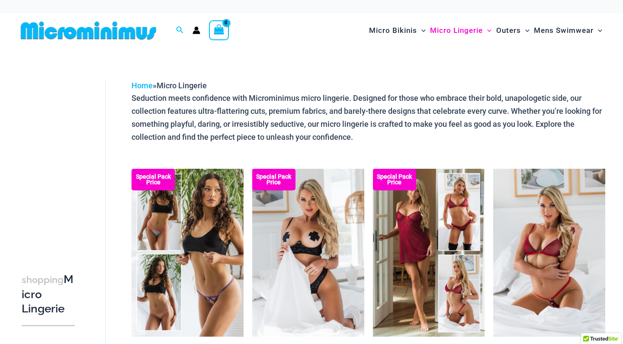 The height and width of the screenshot is (344, 623). I want to click on a: Nights Fall Silver Leopard 1036 Bra 6046 Thong 09v2 Nights Fall Silver Leopard 1036 Bra 6046 Thon..., so click(308, 253).